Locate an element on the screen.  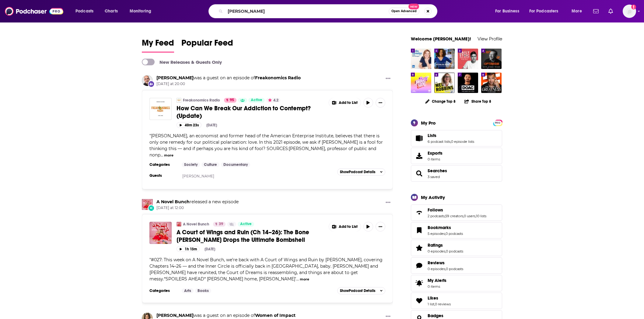
span: Logged in as hmill is located at coordinates (629, 11).